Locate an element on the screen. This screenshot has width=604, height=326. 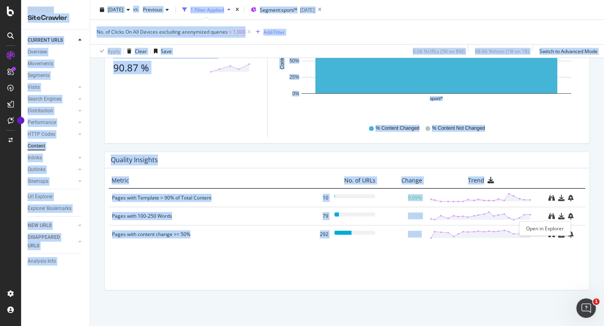
div: 98.66 % Visits ( 1B on 1B ) is located at coordinates (502, 51).